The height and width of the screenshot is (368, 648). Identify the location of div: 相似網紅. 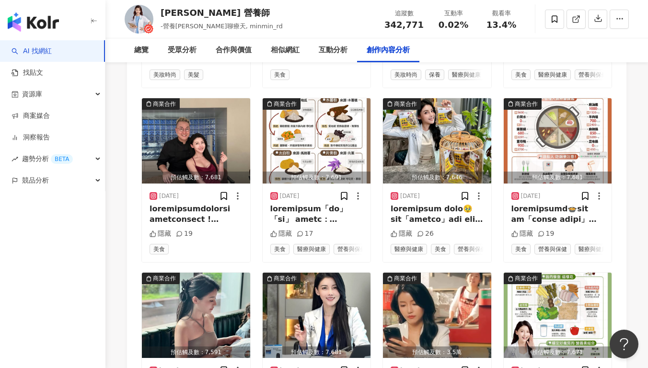
(285, 50).